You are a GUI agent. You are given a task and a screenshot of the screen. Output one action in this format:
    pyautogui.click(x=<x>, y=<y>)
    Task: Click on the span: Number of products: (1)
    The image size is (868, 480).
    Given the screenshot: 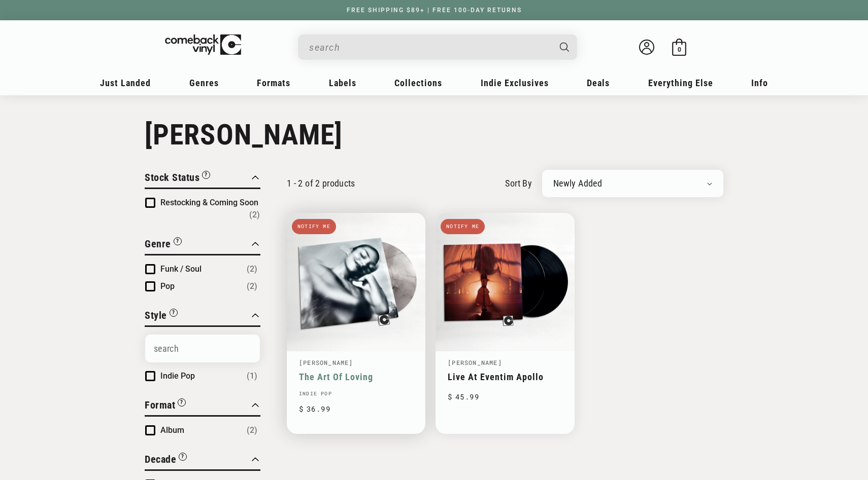 What is the action you would take?
    pyautogui.click(x=252, y=376)
    